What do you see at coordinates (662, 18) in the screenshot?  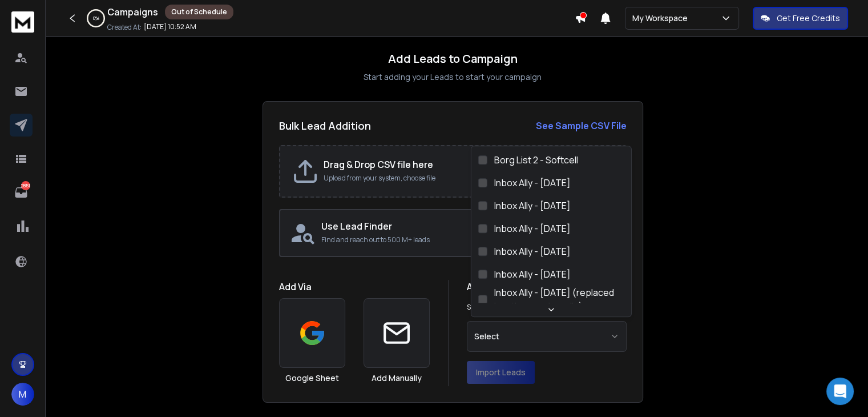 I see `p: My Workspace` at bounding box center [662, 18].